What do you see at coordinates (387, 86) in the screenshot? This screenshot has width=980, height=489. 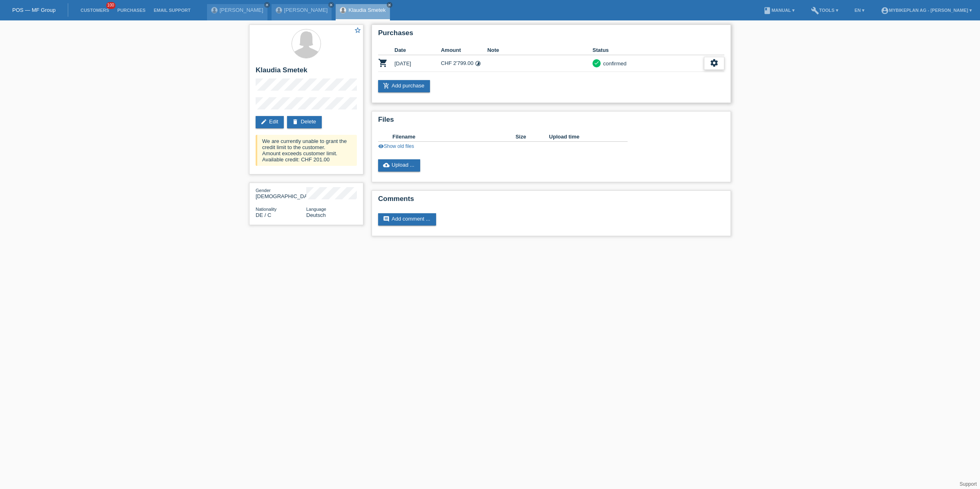 I see `i: add_shopping_cart` at bounding box center [387, 86].